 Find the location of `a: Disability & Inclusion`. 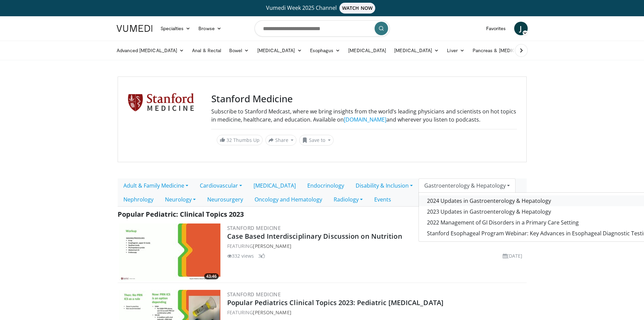

a: Disability & Inclusion is located at coordinates (384, 185).